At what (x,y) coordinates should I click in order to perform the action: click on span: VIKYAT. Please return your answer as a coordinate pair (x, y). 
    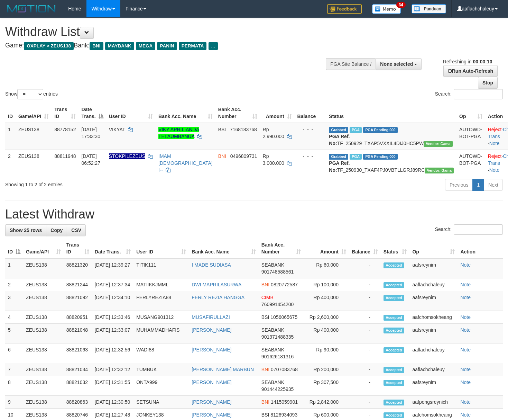
    Looking at the image, I should click on (117, 129).